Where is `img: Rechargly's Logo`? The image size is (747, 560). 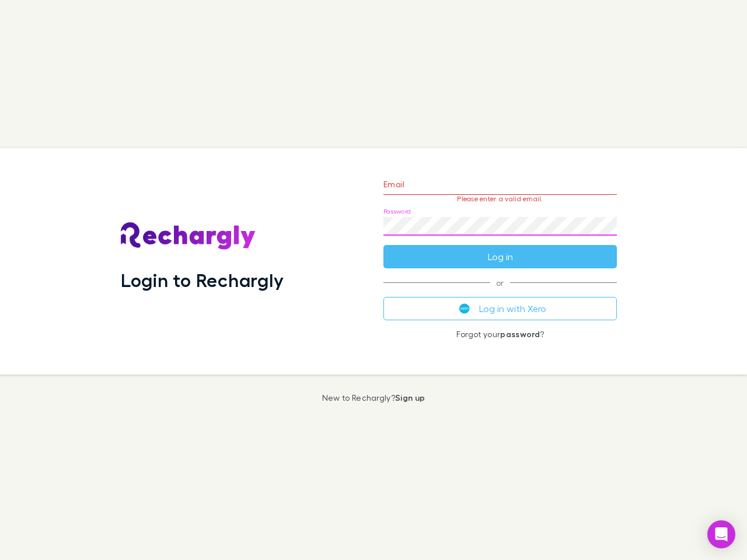
img: Rechargly's Logo is located at coordinates (188, 236).